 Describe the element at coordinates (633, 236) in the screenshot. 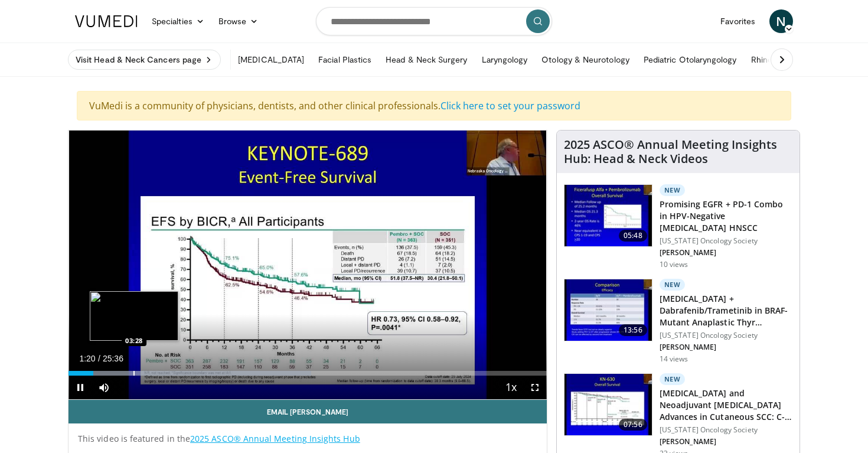

I see `span: 05:48` at that location.